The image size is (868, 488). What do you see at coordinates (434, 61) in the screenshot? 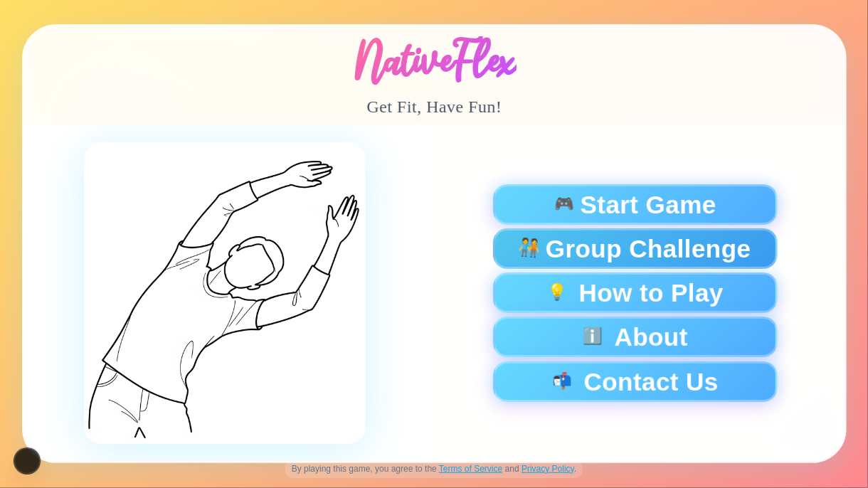
I see `h1: NativeFlex` at bounding box center [434, 61].